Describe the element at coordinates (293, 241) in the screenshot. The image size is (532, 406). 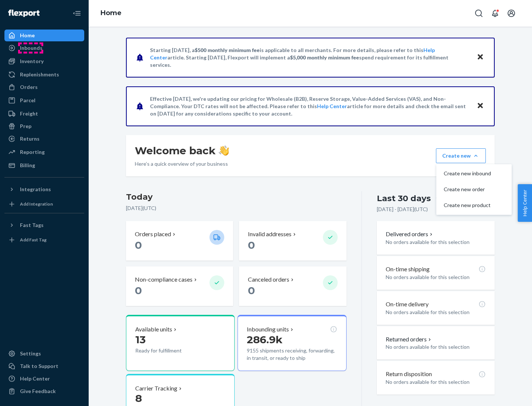
I see `button: Invalid addresses 0` at that location.